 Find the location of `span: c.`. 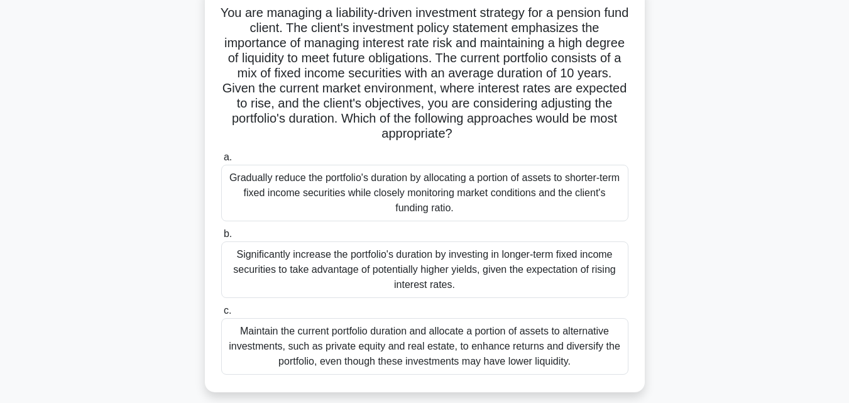

span: c. is located at coordinates (228, 310).